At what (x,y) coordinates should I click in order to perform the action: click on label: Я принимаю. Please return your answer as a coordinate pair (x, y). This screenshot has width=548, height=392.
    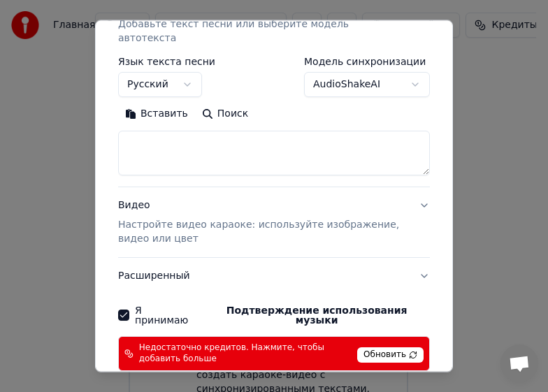
    Looking at the image, I should click on (282, 316).